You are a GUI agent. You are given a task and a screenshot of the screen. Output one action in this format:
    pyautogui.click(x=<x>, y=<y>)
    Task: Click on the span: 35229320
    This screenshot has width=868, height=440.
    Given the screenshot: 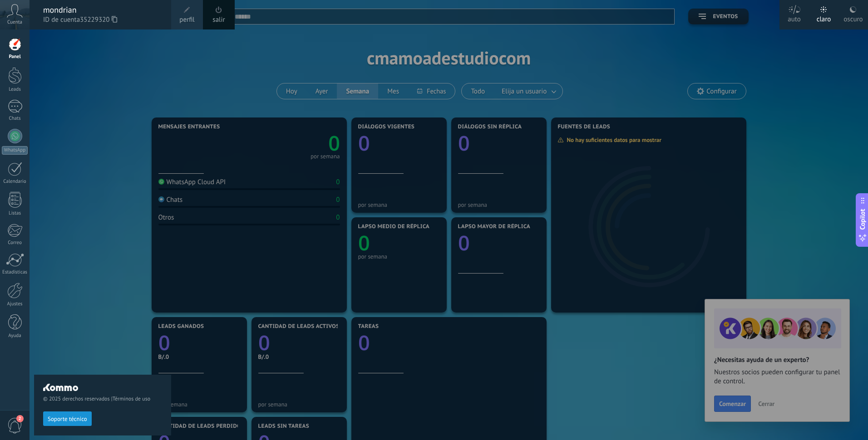 What is the action you would take?
    pyautogui.click(x=99, y=20)
    